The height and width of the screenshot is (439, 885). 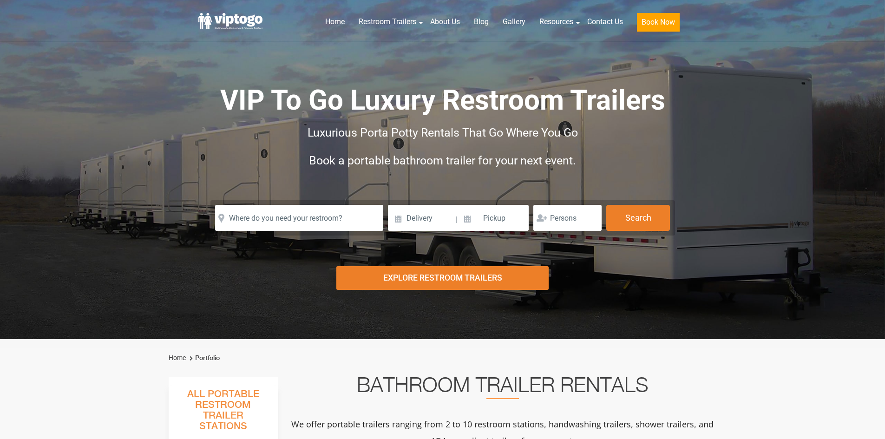 I want to click on button: Book Now, so click(x=658, y=22).